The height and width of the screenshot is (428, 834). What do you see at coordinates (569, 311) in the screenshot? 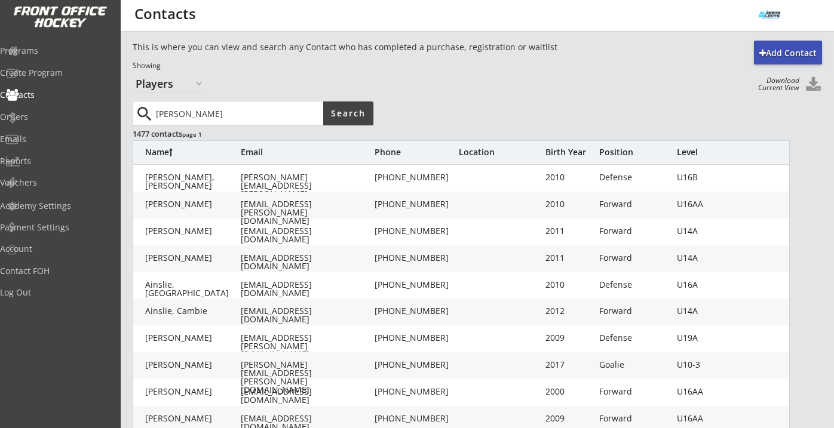
I see `div: 2012` at bounding box center [569, 311].